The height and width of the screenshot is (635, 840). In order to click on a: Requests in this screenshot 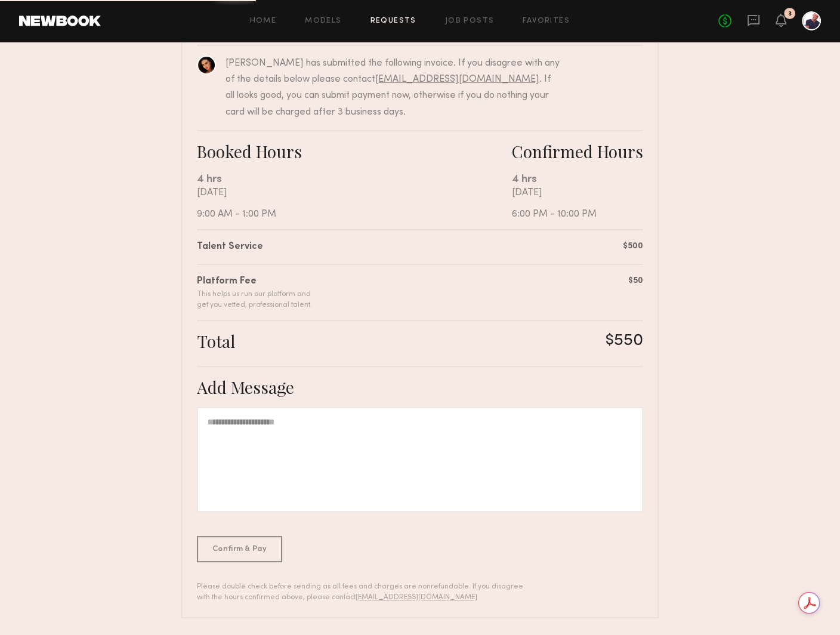, I will do `click(393, 21)`.